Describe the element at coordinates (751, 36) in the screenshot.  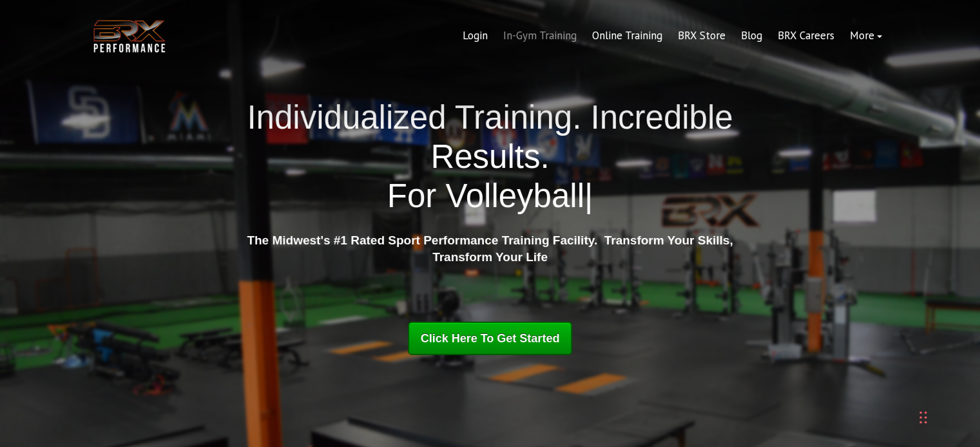
I see `a: Blog` at that location.